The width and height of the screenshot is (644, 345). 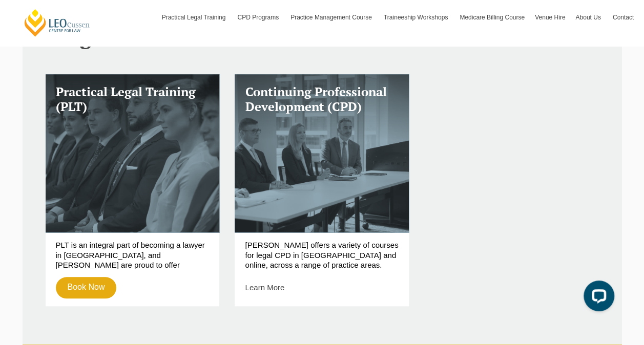 I want to click on a: Contact, so click(x=623, y=17).